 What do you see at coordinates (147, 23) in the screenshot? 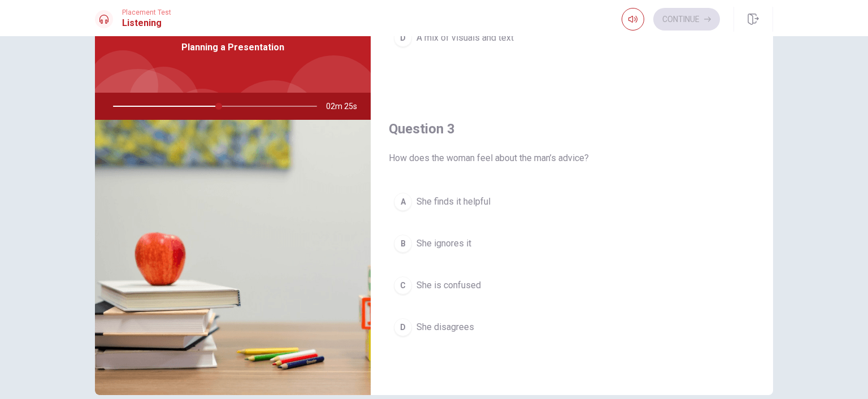
I see `h1: Listening` at bounding box center [147, 23].